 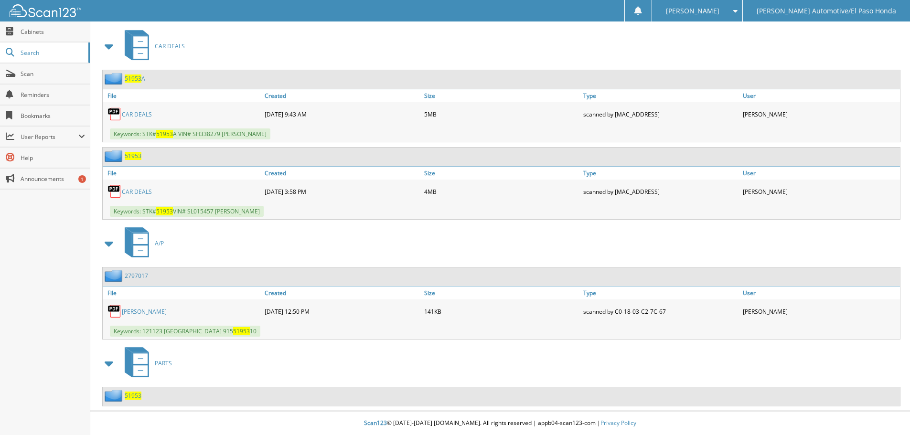 I want to click on a: 51953A, so click(x=135, y=78).